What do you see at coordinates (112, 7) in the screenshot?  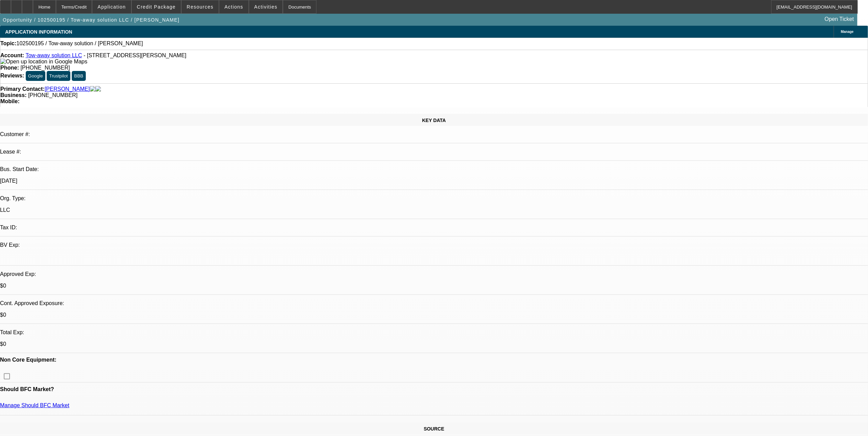 I see `span: Application` at bounding box center [112, 7].